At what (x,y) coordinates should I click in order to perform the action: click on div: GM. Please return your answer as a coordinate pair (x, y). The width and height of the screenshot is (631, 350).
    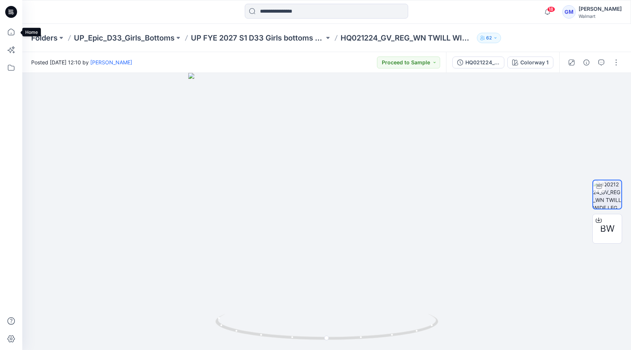
    Looking at the image, I should click on (569, 12).